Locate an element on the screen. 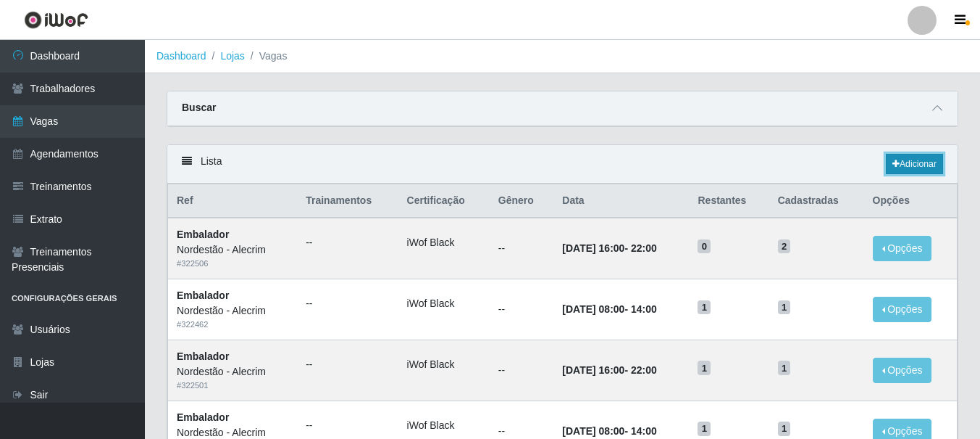 This screenshot has height=439, width=980. img: CoreUI Logo is located at coordinates (56, 20).